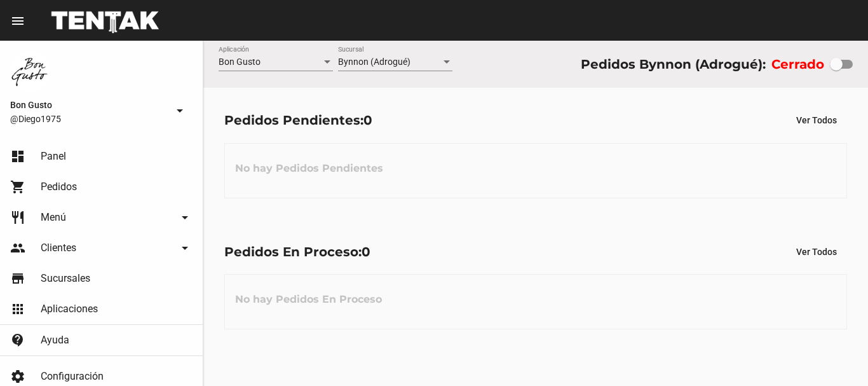  Describe the element at coordinates (53, 218) in the screenshot. I see `span: Menú` at that location.